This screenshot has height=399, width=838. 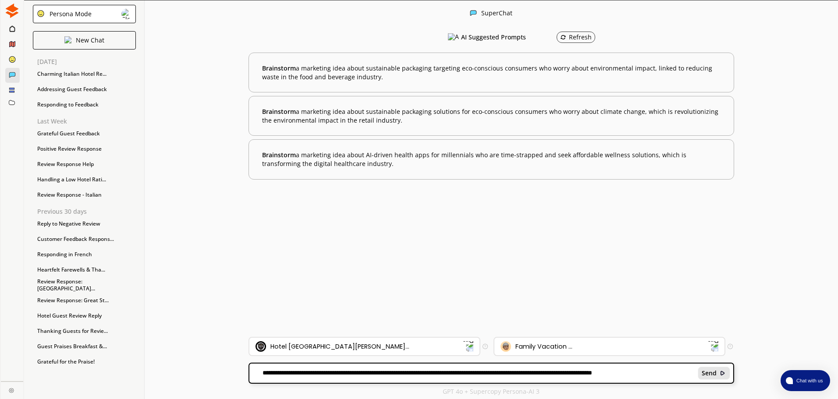 What do you see at coordinates (84, 224) in the screenshot?
I see `div: Reply to Negative Review` at bounding box center [84, 224].